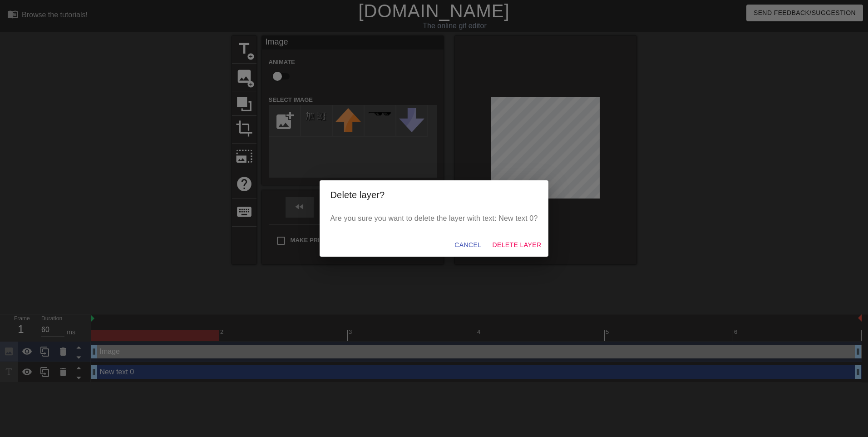 Image resolution: width=868 pixels, height=437 pixels. I want to click on span: Cancel, so click(468, 245).